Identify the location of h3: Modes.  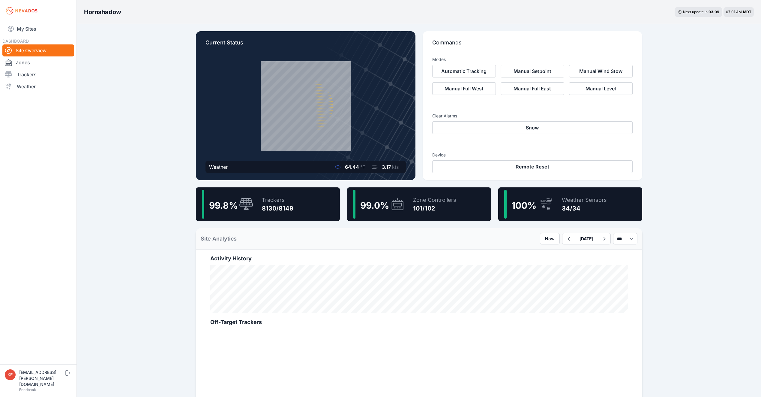
(439, 59).